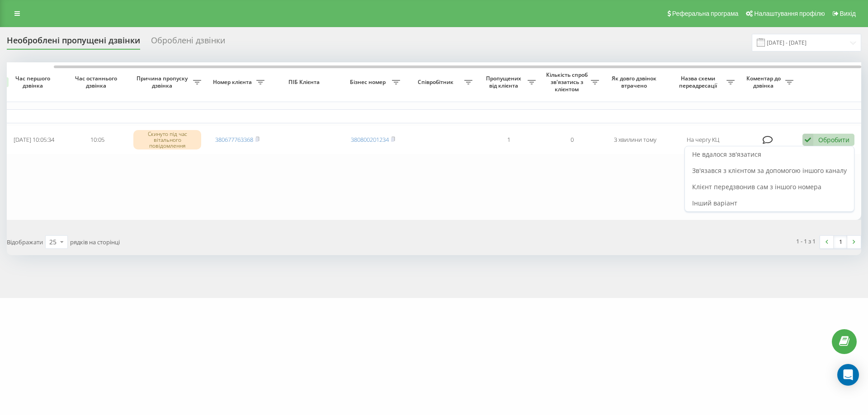  What do you see at coordinates (369, 82) in the screenshot?
I see `span: Бізнес номер` at bounding box center [369, 82].